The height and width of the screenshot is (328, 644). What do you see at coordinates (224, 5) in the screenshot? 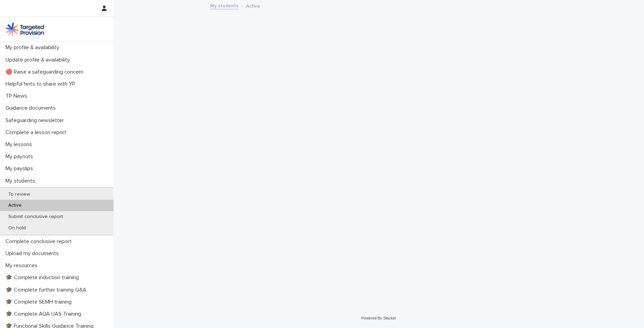
I see `a: My students` at bounding box center [224, 5].